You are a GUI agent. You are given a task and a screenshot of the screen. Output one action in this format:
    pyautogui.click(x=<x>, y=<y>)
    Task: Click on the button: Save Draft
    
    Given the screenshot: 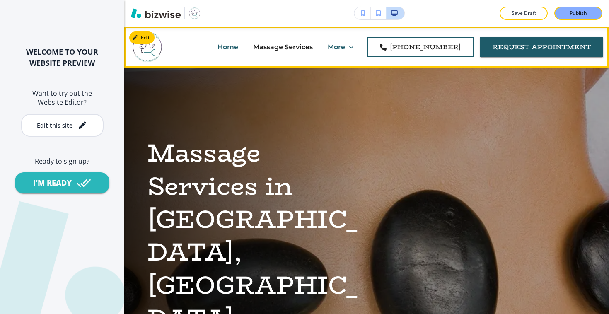 What is the action you would take?
    pyautogui.click(x=524, y=13)
    